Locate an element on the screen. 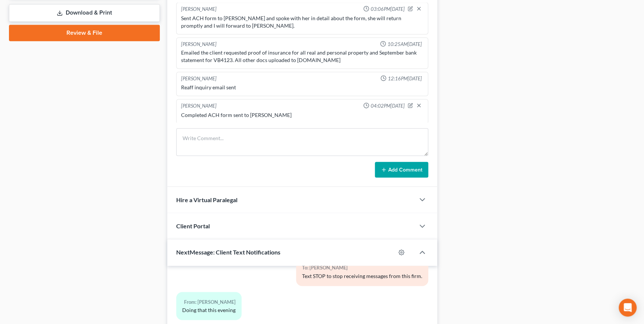  span: Hire a Virtual Paralegal is located at coordinates (207, 200).